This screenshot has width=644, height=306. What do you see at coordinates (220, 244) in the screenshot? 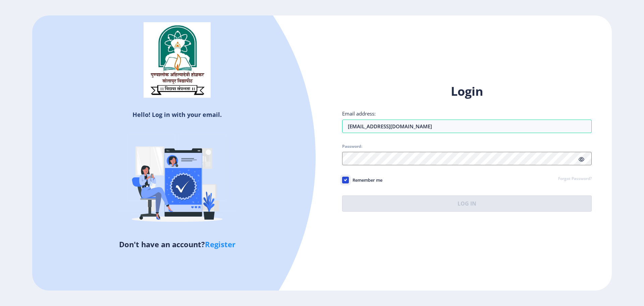
I see `a: Register` at bounding box center [220, 244].